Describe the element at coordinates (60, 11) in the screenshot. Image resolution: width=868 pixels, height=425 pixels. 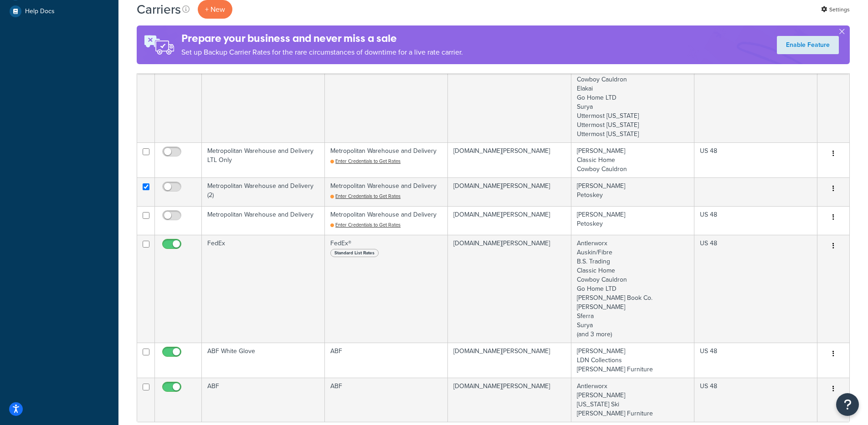
I see `a: Help Docs` at that location.